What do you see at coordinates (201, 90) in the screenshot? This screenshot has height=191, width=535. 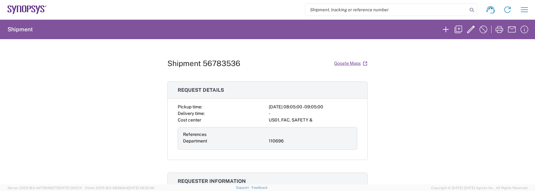 I see `span: Request details` at bounding box center [201, 90].